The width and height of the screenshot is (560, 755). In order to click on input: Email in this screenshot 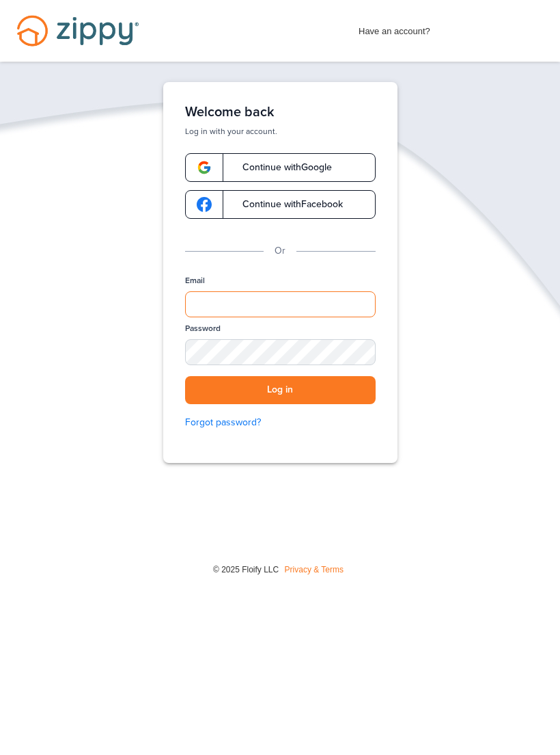, I will do `click(280, 304)`.